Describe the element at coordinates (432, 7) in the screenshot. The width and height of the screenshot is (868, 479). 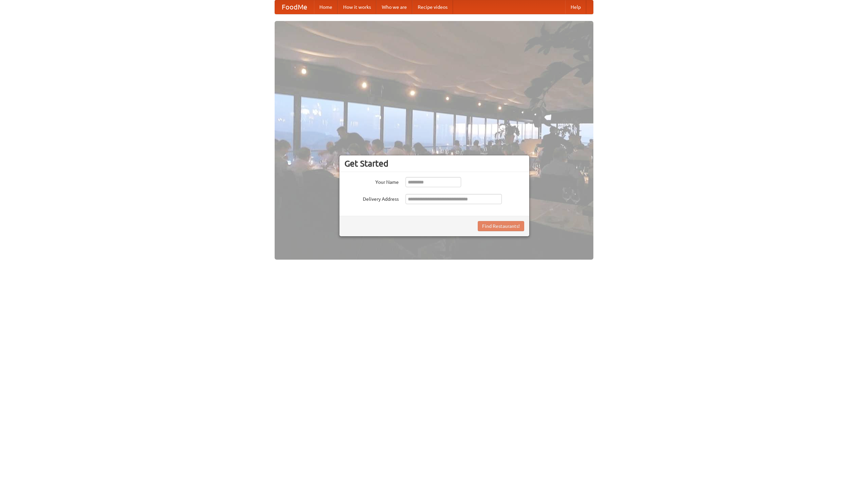
I see `a: Recipe videos` at that location.